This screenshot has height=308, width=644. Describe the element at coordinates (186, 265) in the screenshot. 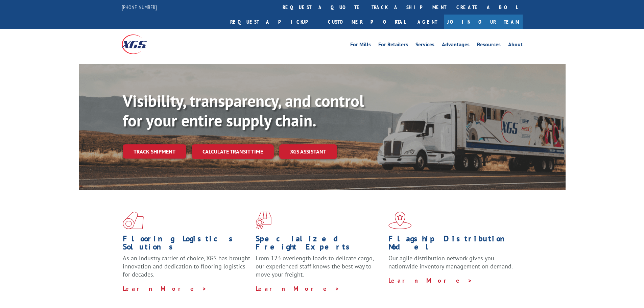

I see `span: As an industry carrier of choice, XGS has brought innovation and dedication to flooring logistics...` at that location.